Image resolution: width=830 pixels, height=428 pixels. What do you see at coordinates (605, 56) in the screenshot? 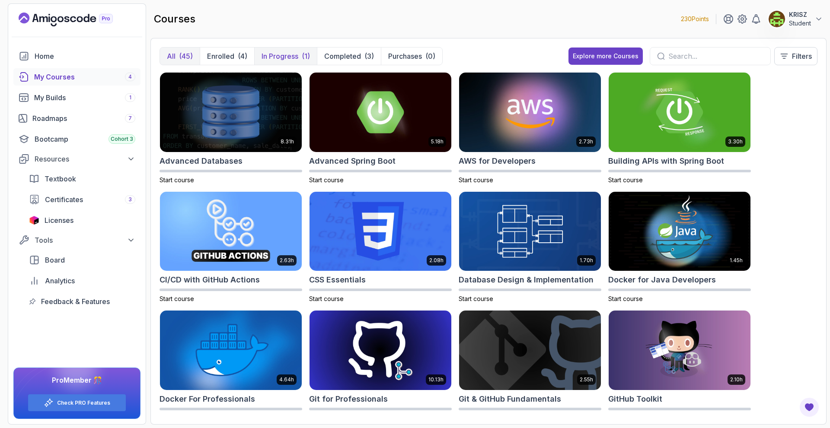
I see `a: Explore more Courses` at bounding box center [605, 56].